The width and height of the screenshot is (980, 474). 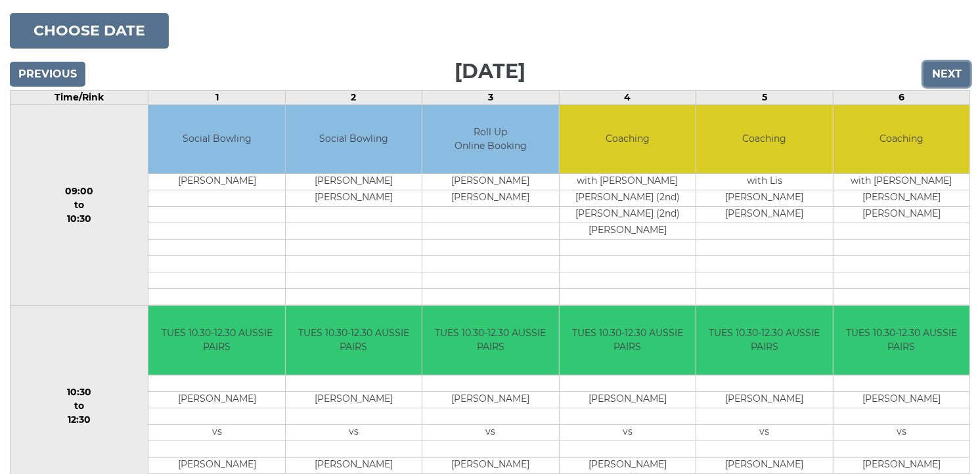 What do you see at coordinates (491, 97) in the screenshot?
I see `td: 3` at bounding box center [491, 97].